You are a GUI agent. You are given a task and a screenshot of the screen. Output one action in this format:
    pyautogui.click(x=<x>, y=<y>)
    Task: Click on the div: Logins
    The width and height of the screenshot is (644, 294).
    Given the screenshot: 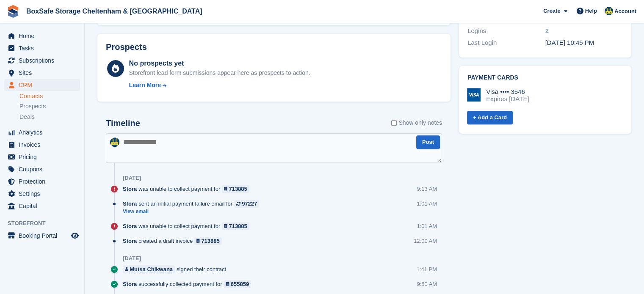 What is the action you would take?
    pyautogui.click(x=506, y=31)
    